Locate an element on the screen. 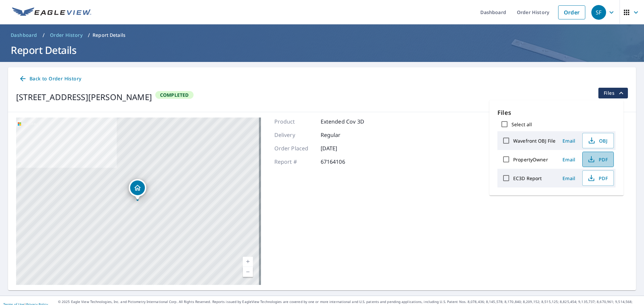  button: filesDropdownBtn-67164106 is located at coordinates (613, 93).